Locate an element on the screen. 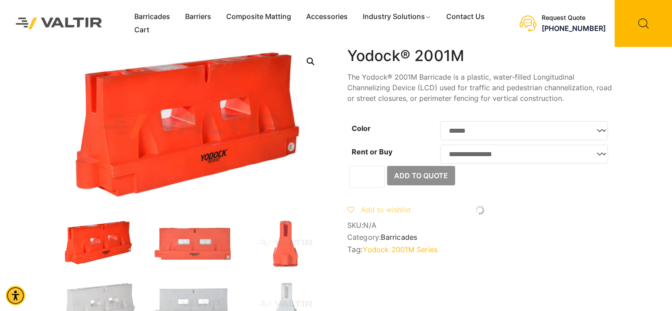 This screenshot has width=672, height=311. a: Open this option is located at coordinates (311, 61).